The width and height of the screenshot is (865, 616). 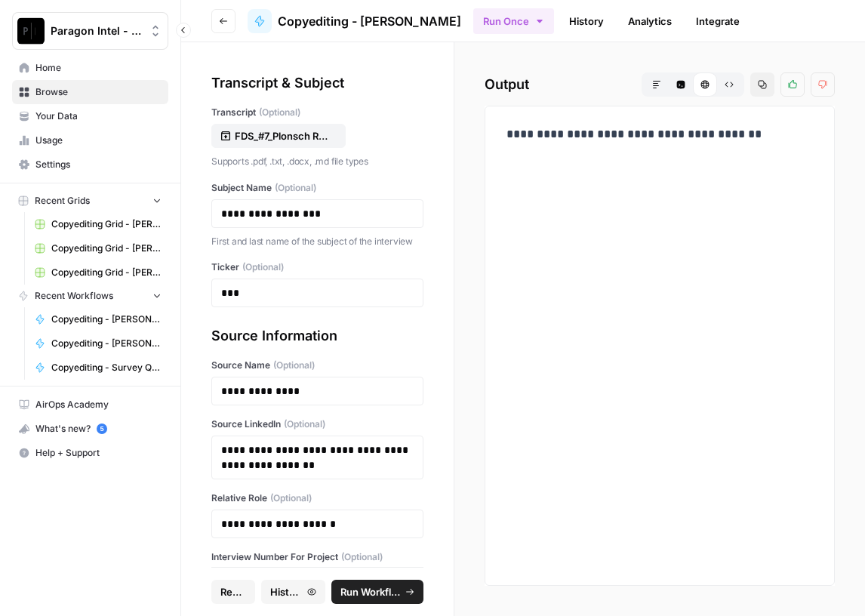 I want to click on label: Source LinkedIn, so click(x=317, y=424).